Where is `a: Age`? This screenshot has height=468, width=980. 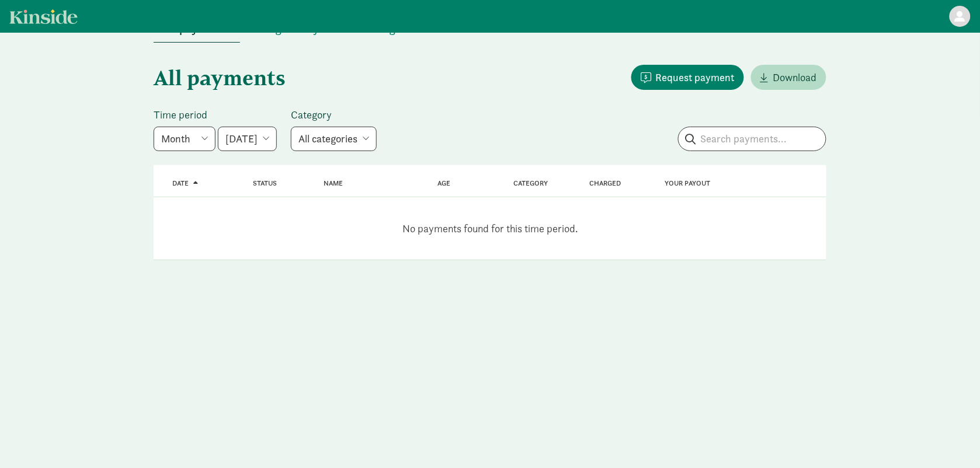
a: Age is located at coordinates (444, 183).